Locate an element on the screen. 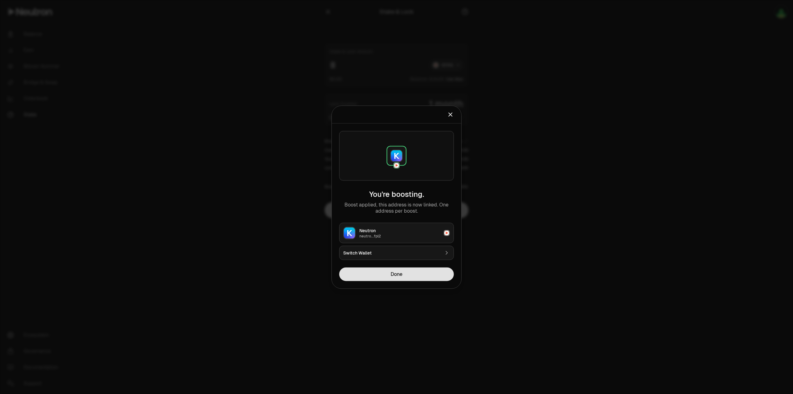 This screenshot has width=793, height=394. h2: You're boosting. is located at coordinates (397, 194).